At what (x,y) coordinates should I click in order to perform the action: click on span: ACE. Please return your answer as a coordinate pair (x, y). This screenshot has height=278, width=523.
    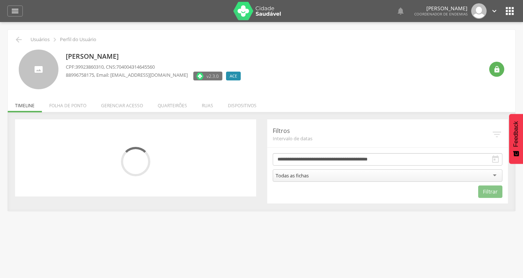
    Looking at the image, I should click on (233, 76).